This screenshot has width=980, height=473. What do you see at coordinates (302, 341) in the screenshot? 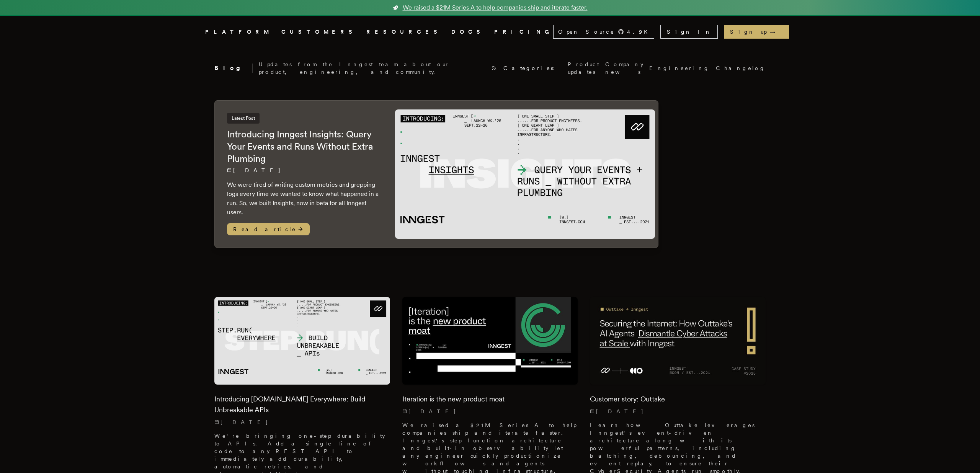
I see `img: Featured image for Introducing Step.Run Everywhere: Build Unbreakable APIs blog post` at bounding box center [302, 341].